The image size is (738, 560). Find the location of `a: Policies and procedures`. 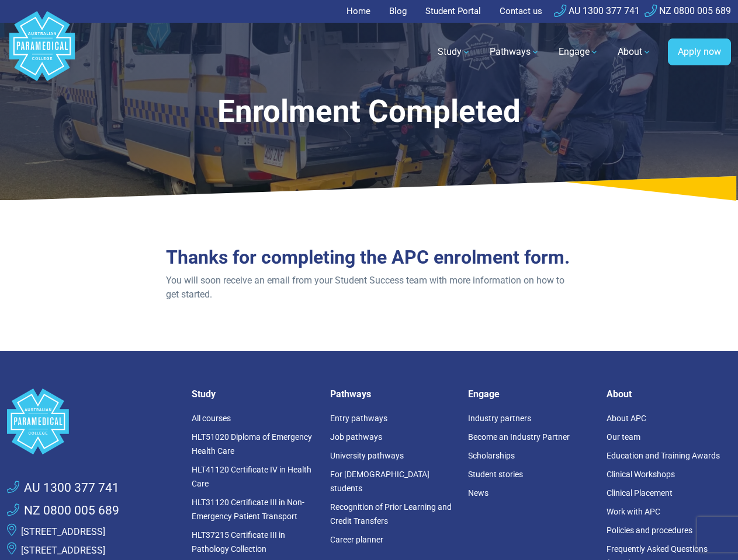

a: Policies and procedures is located at coordinates (649, 530).